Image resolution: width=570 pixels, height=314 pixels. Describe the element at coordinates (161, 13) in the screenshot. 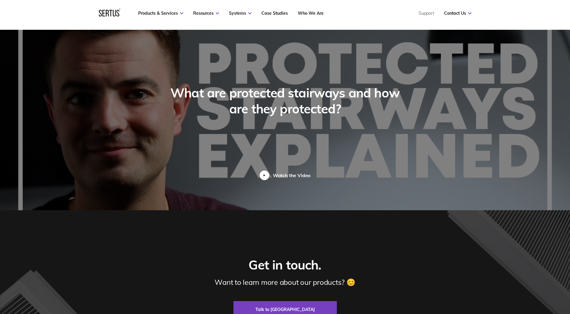

I see `a: Products & Services` at that location.